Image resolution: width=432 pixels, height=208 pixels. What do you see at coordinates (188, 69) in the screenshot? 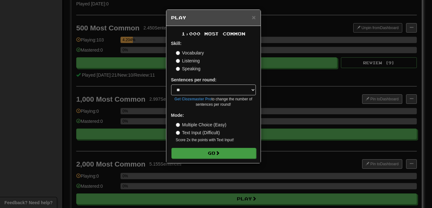
I see `label: Speaking` at bounding box center [188, 69].